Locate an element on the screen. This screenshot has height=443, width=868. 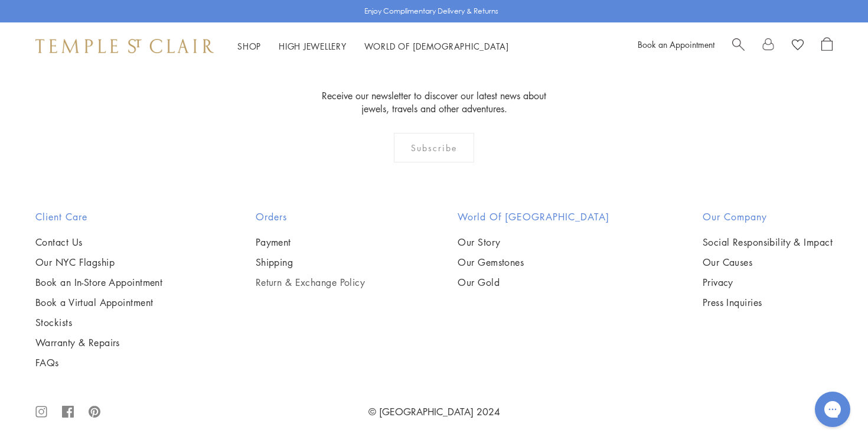
a: Our Gold is located at coordinates (533, 283).